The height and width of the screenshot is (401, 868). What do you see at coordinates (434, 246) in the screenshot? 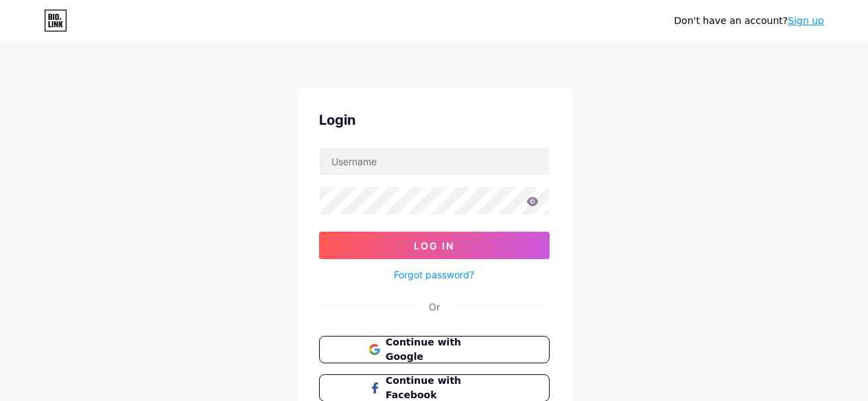
I see `button: Log In` at bounding box center [434, 246].